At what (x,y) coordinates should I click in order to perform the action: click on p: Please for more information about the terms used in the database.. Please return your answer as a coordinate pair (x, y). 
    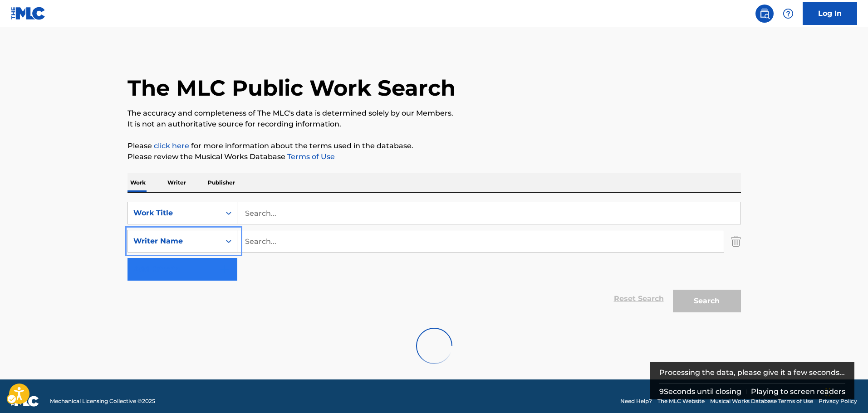
    Looking at the image, I should click on (434, 146).